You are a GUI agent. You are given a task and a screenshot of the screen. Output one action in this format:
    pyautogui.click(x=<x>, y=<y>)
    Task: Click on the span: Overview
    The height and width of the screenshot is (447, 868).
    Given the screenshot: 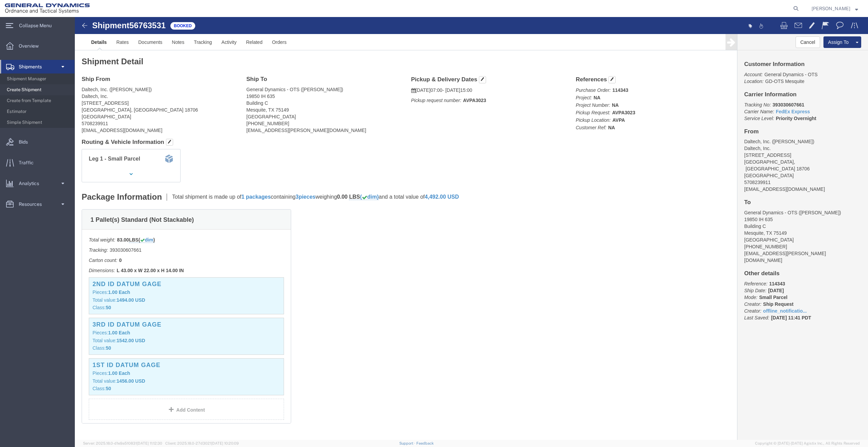 What is the action you would take?
    pyautogui.click(x=31, y=46)
    